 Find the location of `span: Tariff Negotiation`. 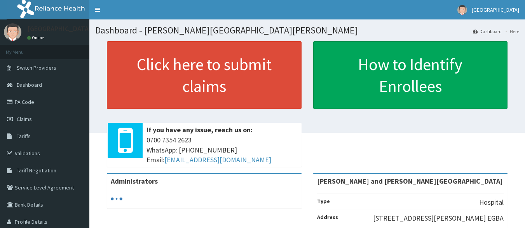

span: Tariff Negotiation is located at coordinates (37, 170).